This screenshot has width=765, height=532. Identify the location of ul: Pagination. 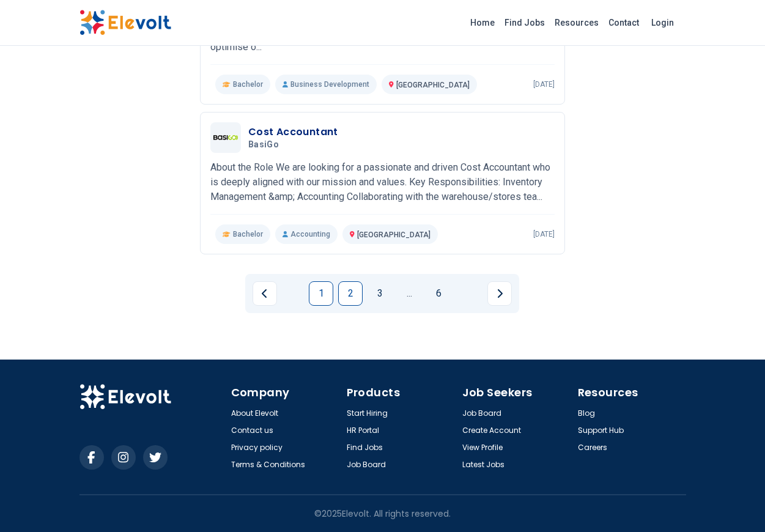
(382, 294).